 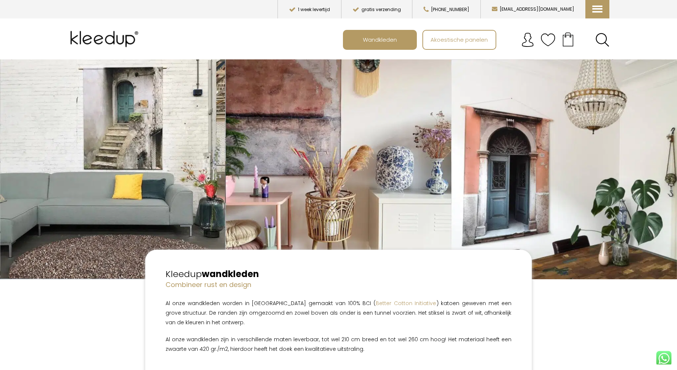 I want to click on a: Wandkleden, so click(x=380, y=40).